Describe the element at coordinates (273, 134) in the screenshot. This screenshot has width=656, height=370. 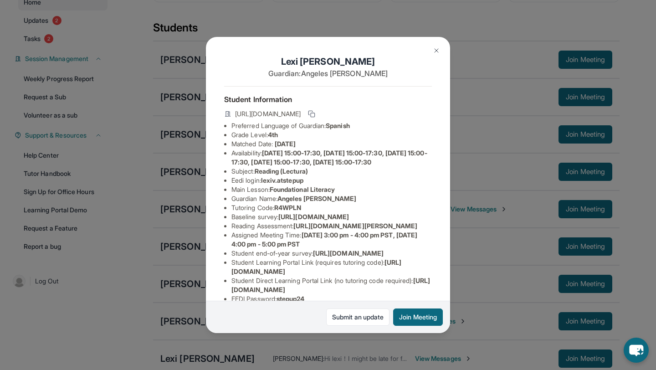
I see `span: 4th` at that location.